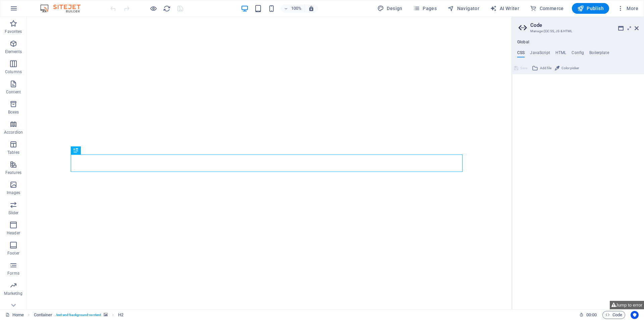  I want to click on h3: Manage (S)CSS, JS & HTML, so click(578, 31).